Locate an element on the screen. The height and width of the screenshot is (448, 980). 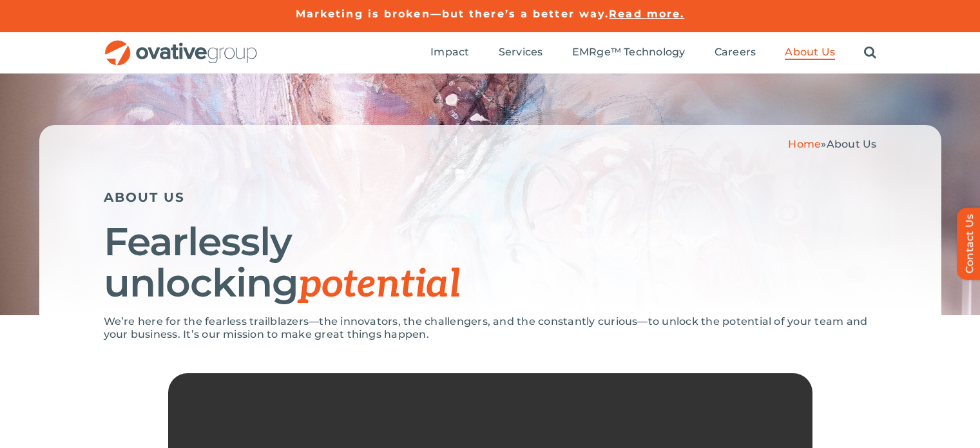
nav: Menu is located at coordinates (653, 53).